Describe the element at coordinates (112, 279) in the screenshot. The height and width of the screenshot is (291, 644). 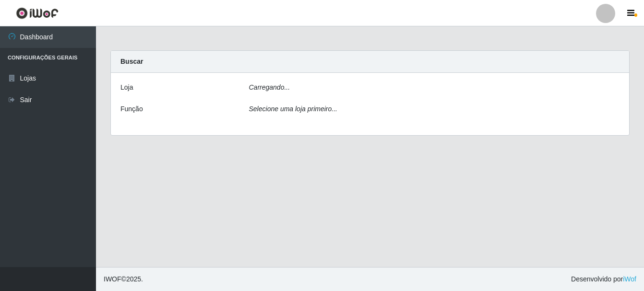
I see `span: IWOF` at that location.